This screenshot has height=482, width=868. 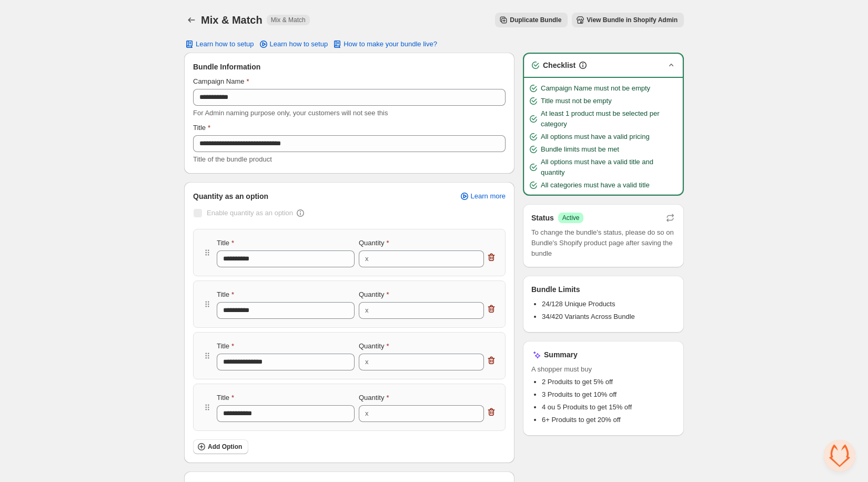 What do you see at coordinates (628, 20) in the screenshot?
I see `button: View Bundle in Shopify Admin` at bounding box center [628, 20].